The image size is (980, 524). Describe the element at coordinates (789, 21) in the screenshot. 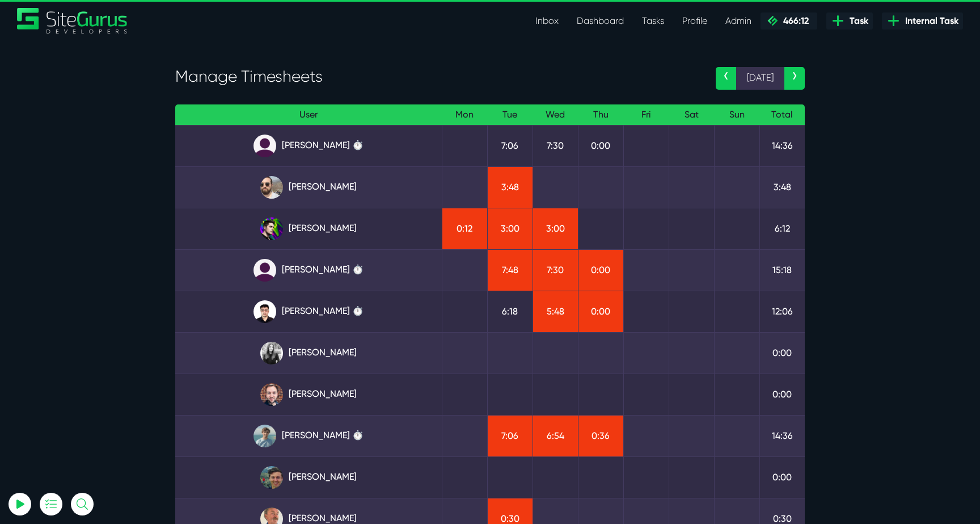

I see `a: 466:12` at that location.